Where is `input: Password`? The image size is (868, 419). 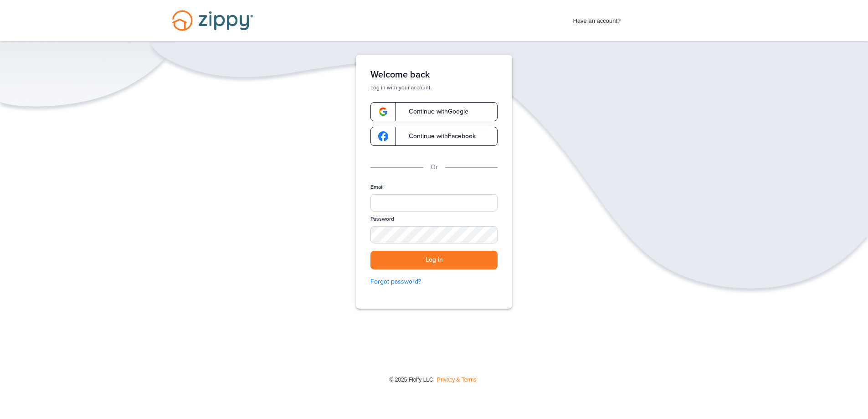 input: Password is located at coordinates (434, 235).